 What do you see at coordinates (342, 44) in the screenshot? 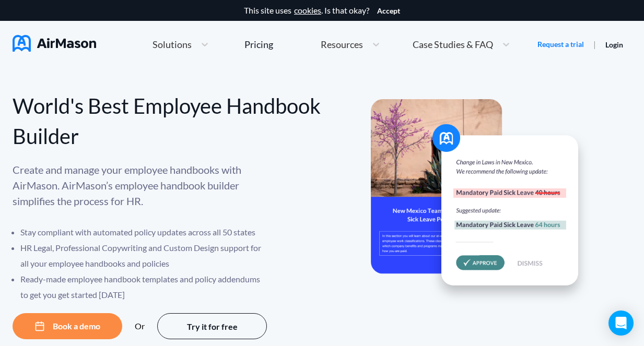
I see `span: Resources` at bounding box center [342, 44].